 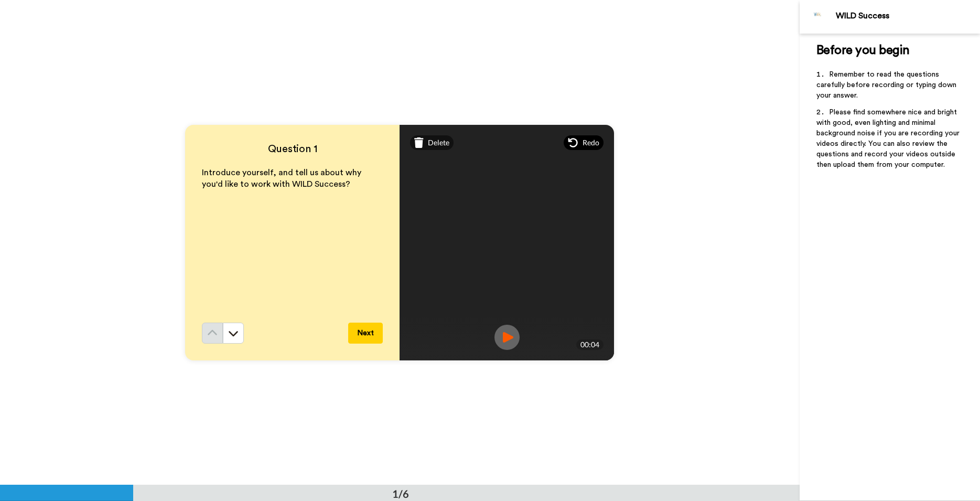 What do you see at coordinates (590, 345) in the screenshot?
I see `div: 00:04` at bounding box center [590, 345].